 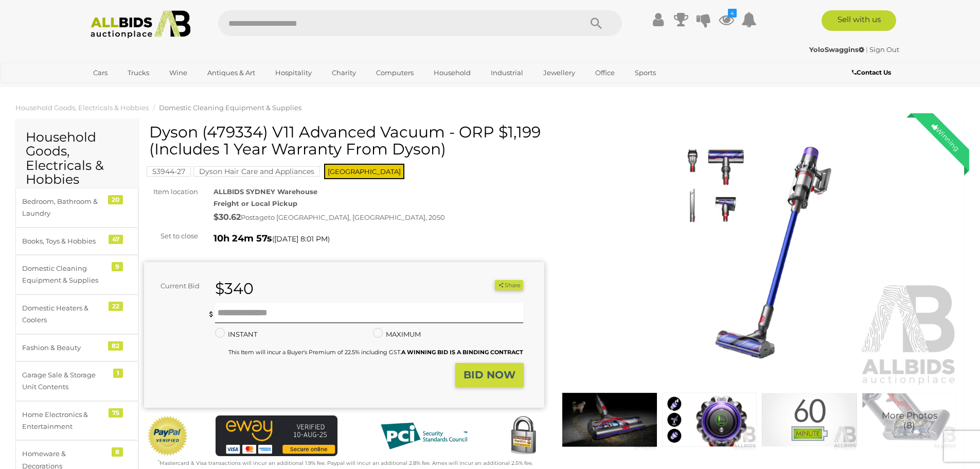 What do you see at coordinates (65, 241) in the screenshot?
I see `div: Books, Toys & Hobbies` at bounding box center [65, 241].